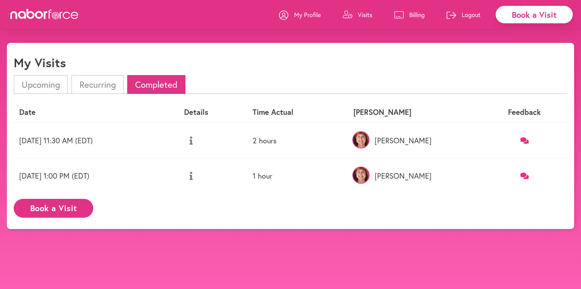 This screenshot has height=289, width=581. I want to click on th: Details, so click(213, 112).